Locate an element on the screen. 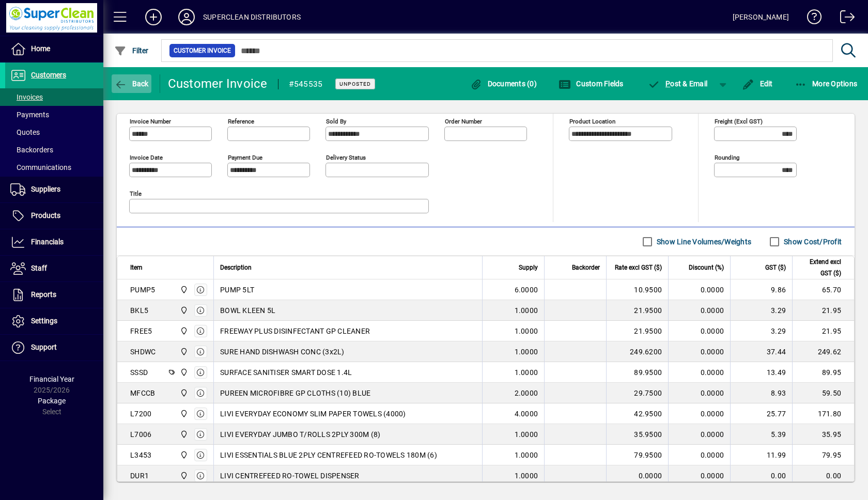 The width and height of the screenshot is (868, 500). mat-label: Product location is located at coordinates (592, 121).